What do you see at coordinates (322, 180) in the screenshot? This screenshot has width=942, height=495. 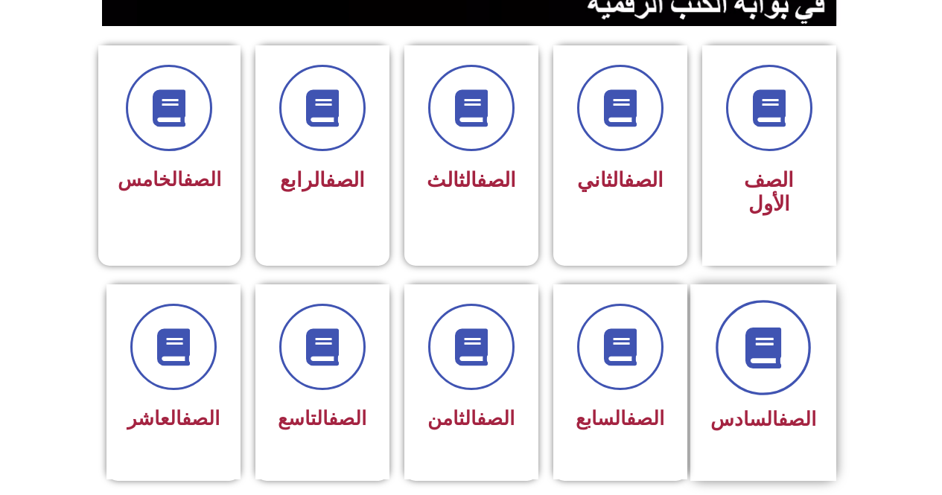 I see `span: الرابع` at bounding box center [322, 180].